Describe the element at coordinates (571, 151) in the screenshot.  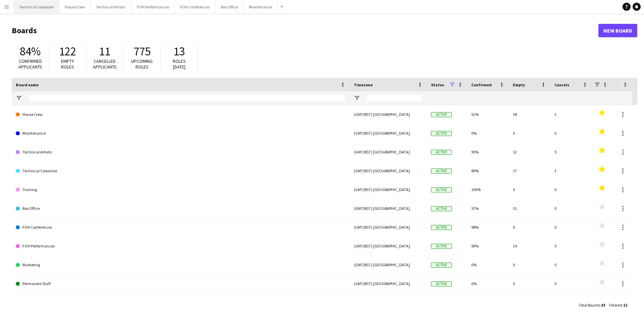
I see `div: 5` at that location.